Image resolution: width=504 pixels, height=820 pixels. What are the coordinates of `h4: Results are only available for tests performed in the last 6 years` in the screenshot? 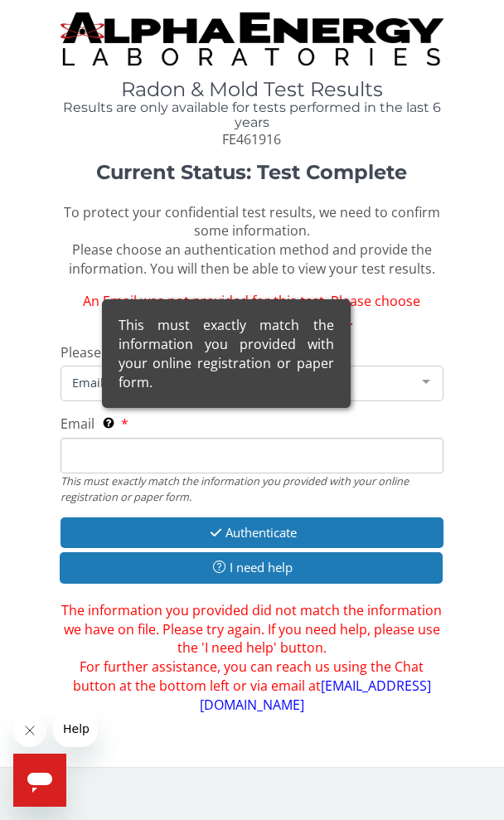 It's located at (252, 114).